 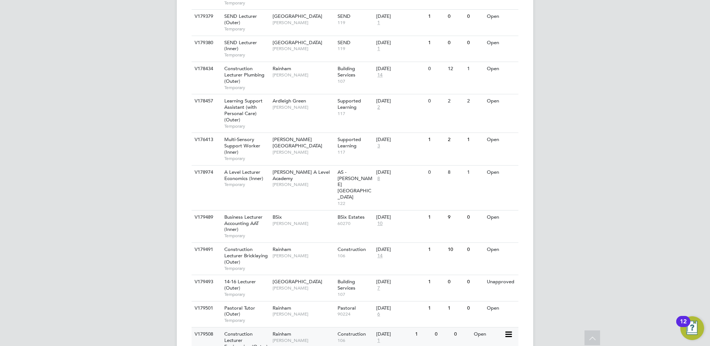 I want to click on div: V179491, so click(x=206, y=250).